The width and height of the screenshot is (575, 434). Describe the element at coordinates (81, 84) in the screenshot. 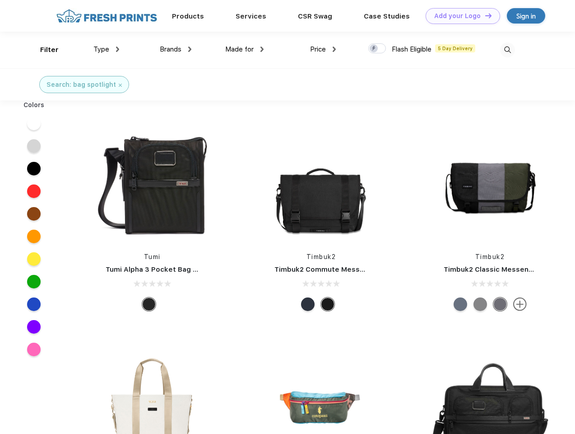

I see `div: Search: bag spotlight` at that location.